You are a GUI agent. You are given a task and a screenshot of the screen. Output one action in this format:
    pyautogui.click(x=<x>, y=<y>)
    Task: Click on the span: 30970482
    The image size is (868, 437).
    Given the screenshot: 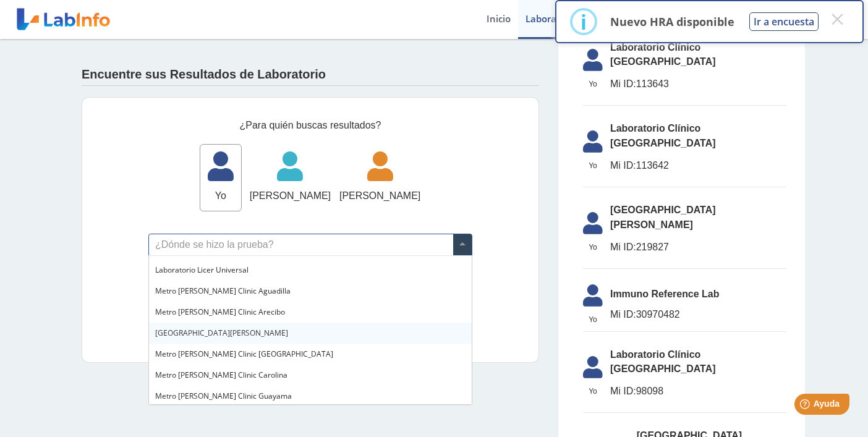 What is the action you would take?
    pyautogui.click(x=697, y=315)
    